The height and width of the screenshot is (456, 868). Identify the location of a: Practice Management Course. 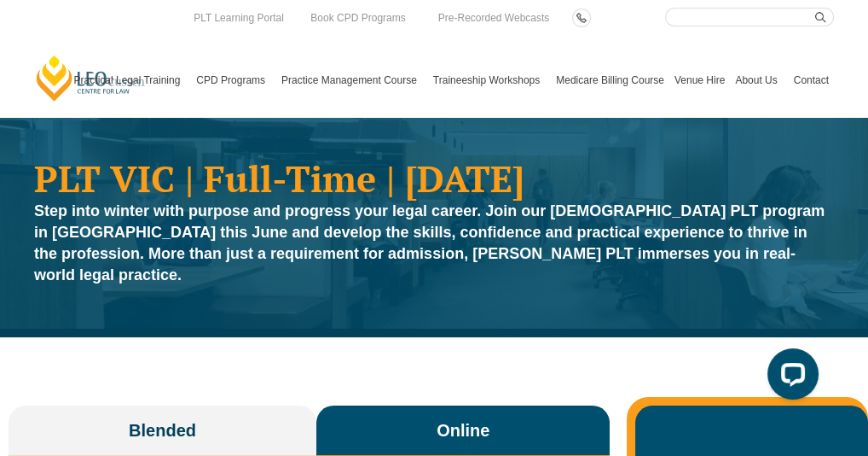
(352, 80).